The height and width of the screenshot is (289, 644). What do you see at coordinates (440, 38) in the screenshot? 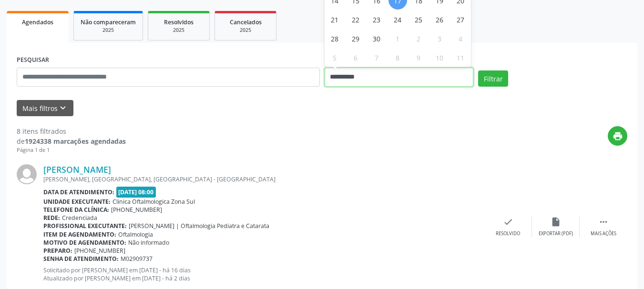
I see `span: Outubro 3, 2025` at bounding box center [440, 38].